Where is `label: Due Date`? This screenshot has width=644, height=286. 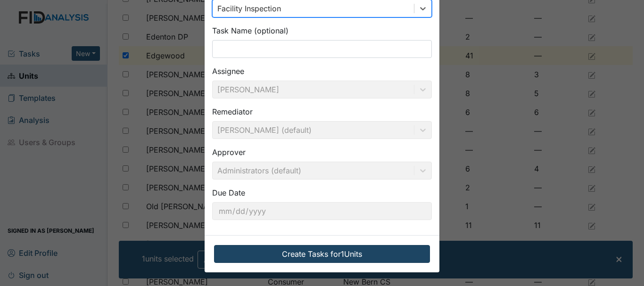
label: Due Date is located at coordinates (228, 193).